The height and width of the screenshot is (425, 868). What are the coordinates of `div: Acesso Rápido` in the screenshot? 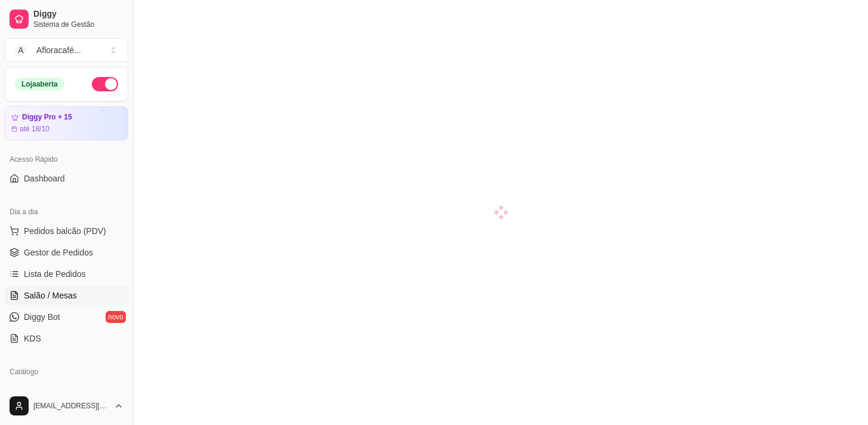 It's located at (66, 159).